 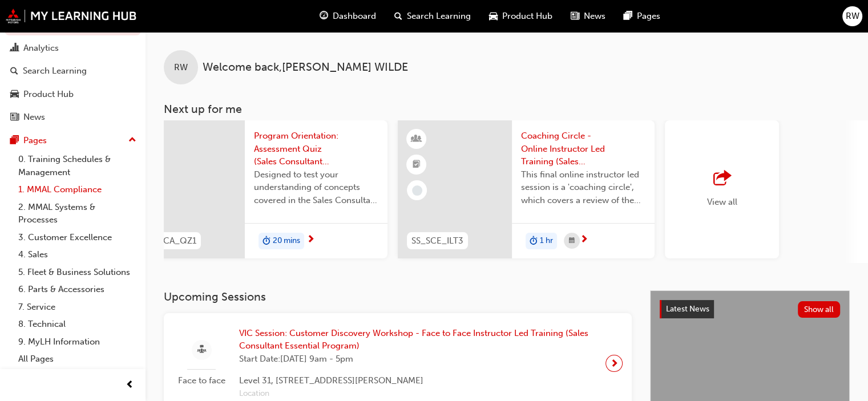 What do you see at coordinates (507, 109) in the screenshot?
I see `h3: Next up for me` at bounding box center [507, 109].